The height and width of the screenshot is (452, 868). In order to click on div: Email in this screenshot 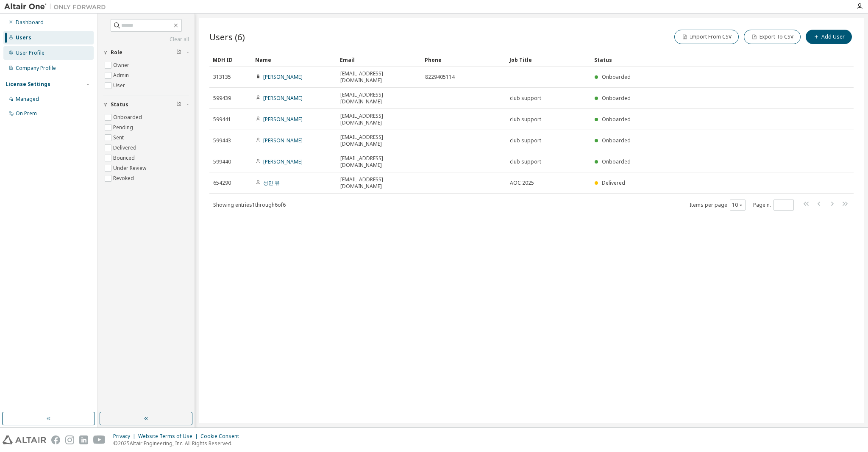, I will do `click(379, 60)`.